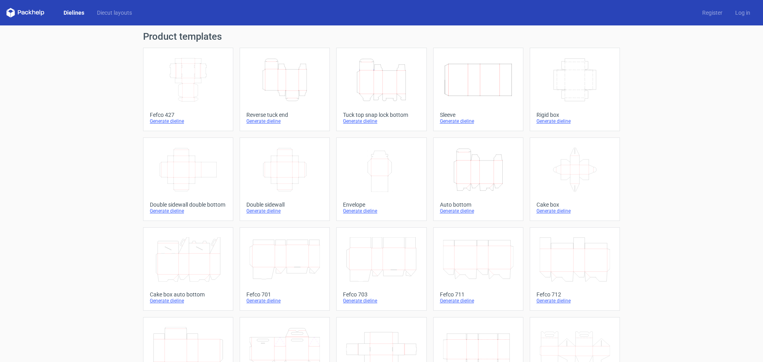 The width and height of the screenshot is (763, 362). What do you see at coordinates (381, 115) in the screenshot?
I see `div: Tuck top snap lock bottom` at bounding box center [381, 115].